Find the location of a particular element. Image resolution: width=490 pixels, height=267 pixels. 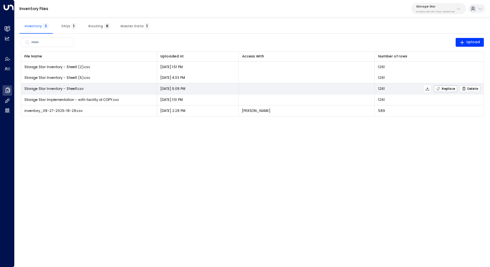

span: 5 is located at coordinates (46, 26).